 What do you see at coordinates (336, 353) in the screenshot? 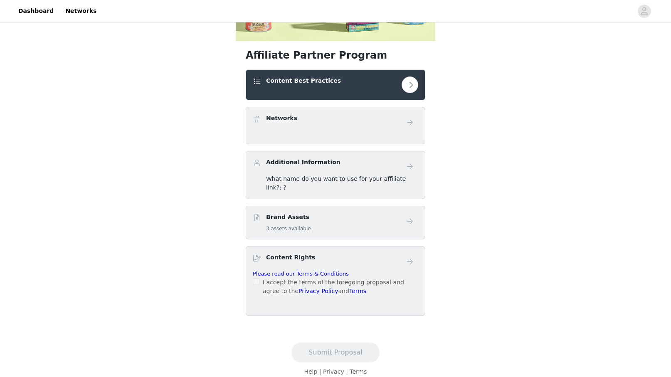
I see `button: Submit Proposal` at bounding box center [336, 353].